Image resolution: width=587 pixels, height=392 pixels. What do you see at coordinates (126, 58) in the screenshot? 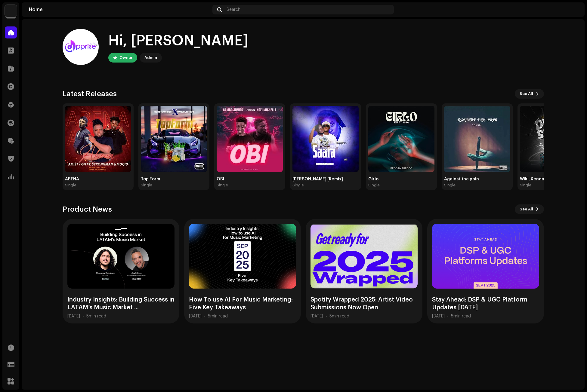
I see `div: Owner` at bounding box center [126, 58].